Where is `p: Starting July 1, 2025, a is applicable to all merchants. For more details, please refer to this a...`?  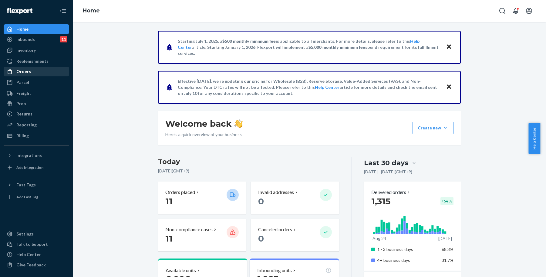
p: Starting July 1, 2025, a is applicable to all merchants. For more details, please refer to this a... is located at coordinates (309, 47).